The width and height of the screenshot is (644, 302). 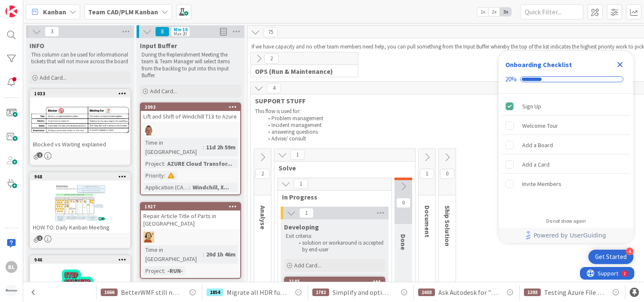 I want to click on a: Powered by UserGuiding, so click(x=566, y=236).